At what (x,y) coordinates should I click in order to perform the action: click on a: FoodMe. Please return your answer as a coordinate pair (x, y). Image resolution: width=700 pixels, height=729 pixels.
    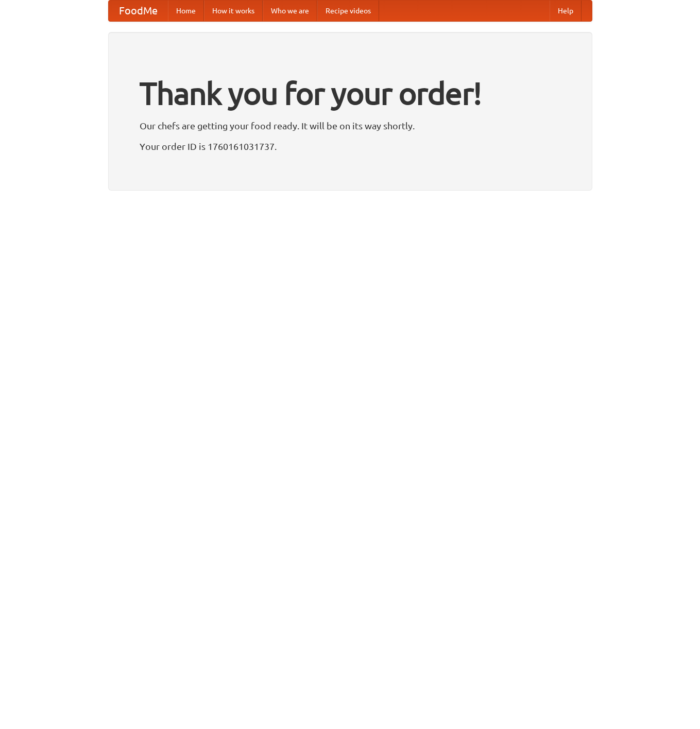
    Looking at the image, I should click on (139, 11).